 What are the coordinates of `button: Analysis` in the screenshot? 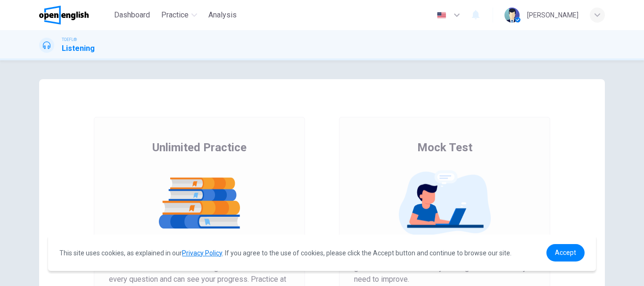 It's located at (222, 15).